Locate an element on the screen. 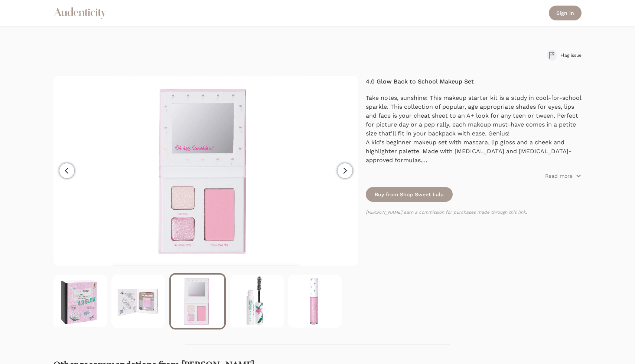  button: Flag issue is located at coordinates (564, 55).